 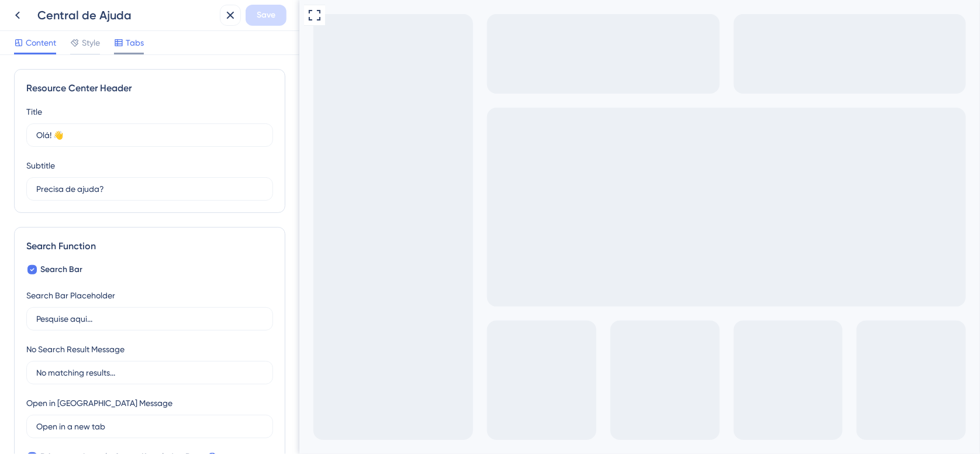 I want to click on div: No Search Result Message, so click(x=76, y=349).